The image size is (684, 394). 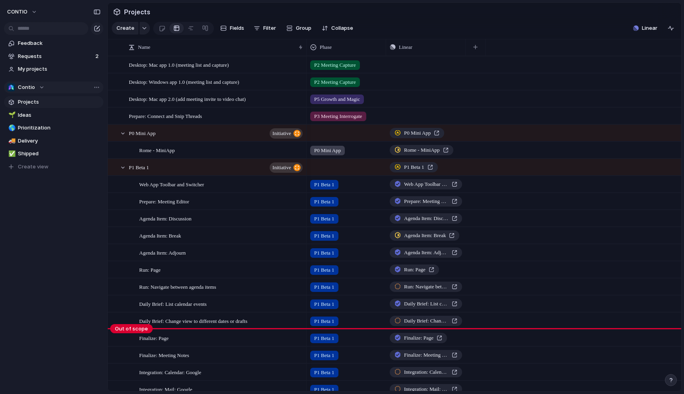 What do you see at coordinates (54, 102) in the screenshot?
I see `a: Projects` at bounding box center [54, 102].